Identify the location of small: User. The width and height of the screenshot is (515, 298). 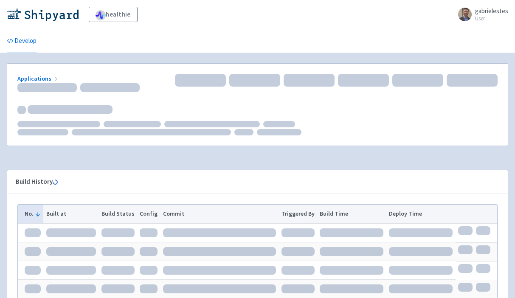
(492, 18).